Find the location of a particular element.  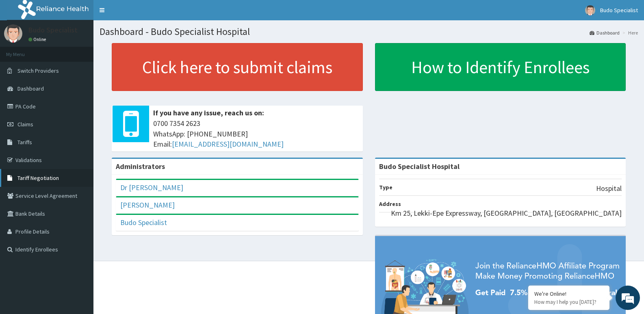

b: Administrators is located at coordinates (140, 166).